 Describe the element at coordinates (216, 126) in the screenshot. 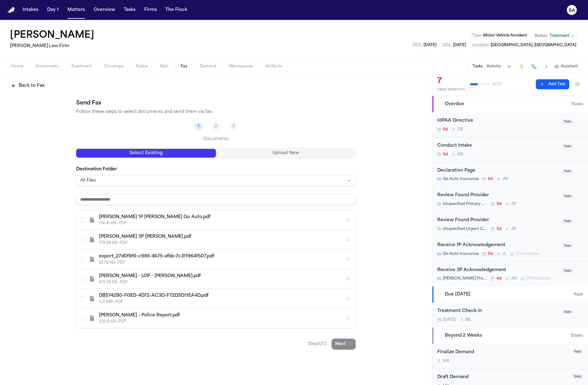

I see `span: 2` at that location.